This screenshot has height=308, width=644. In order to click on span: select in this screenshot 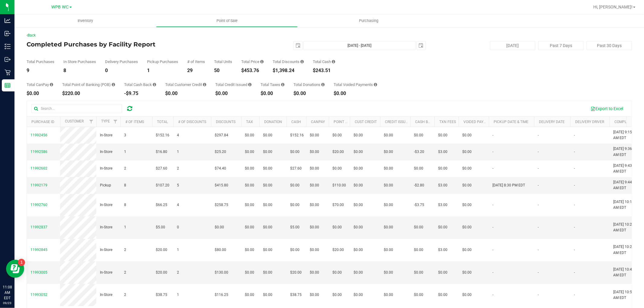, I will do `click(422, 45)`.